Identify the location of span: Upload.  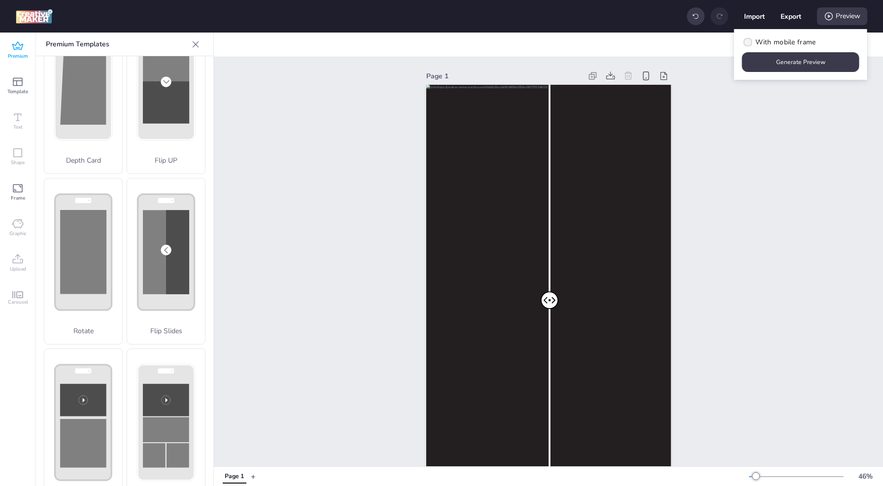
(18, 269).